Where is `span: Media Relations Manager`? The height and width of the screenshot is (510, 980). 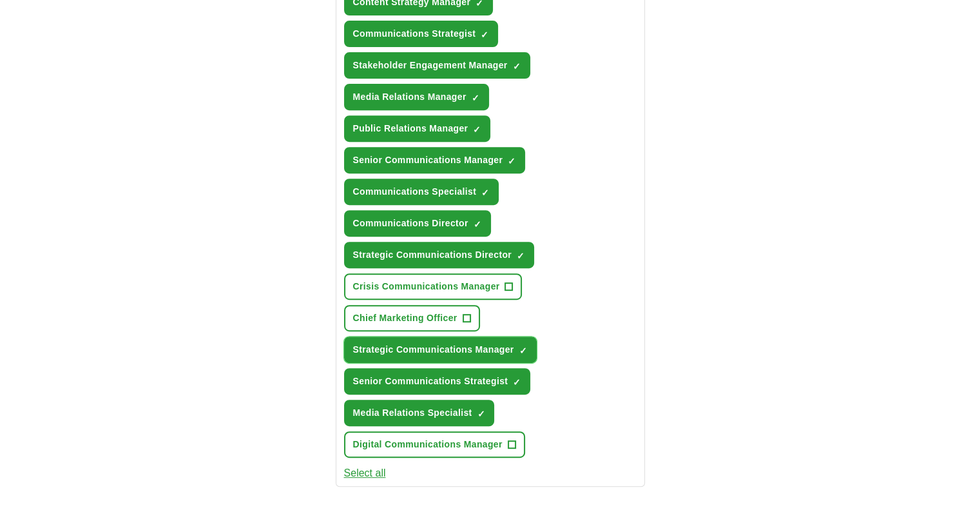 span: Media Relations Manager is located at coordinates (410, 97).